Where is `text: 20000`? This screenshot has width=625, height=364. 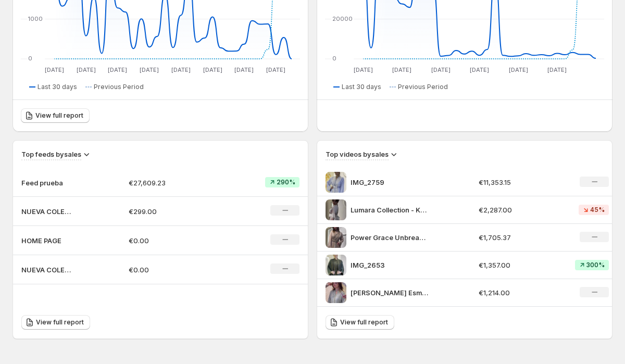
text: 20000 is located at coordinates (342, 19).